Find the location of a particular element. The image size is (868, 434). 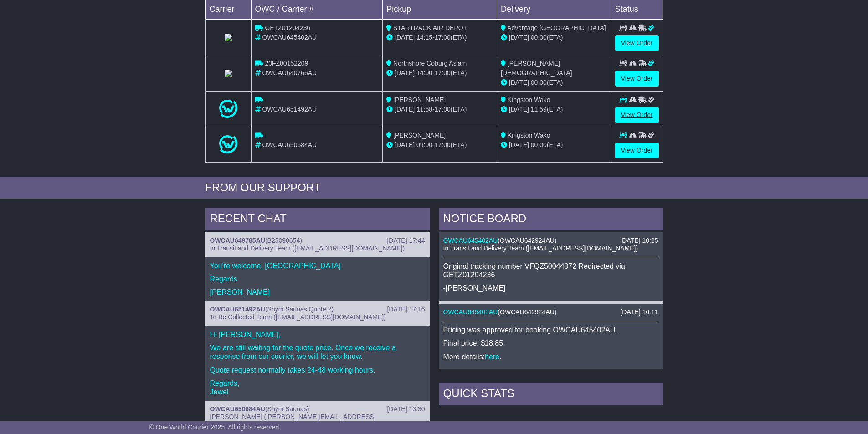

span: OWCAU640765AU is located at coordinates (290, 73).